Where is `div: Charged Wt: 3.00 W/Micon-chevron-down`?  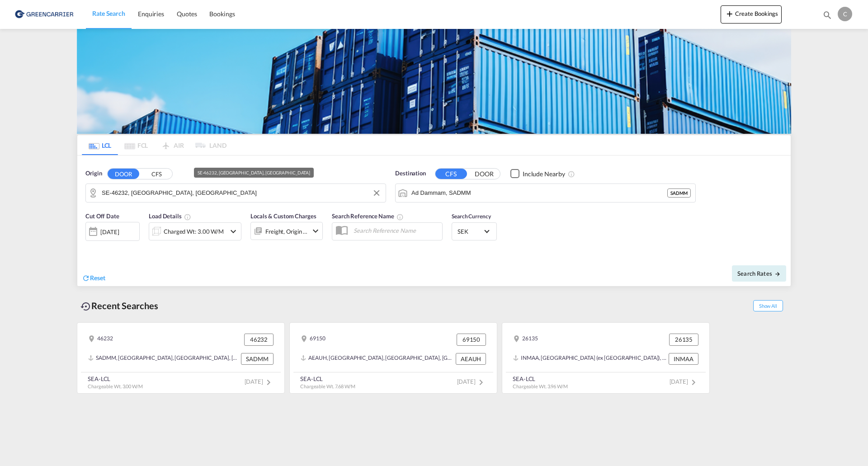
div: Charged Wt: 3.00 W/Micon-chevron-down is located at coordinates (195, 231).